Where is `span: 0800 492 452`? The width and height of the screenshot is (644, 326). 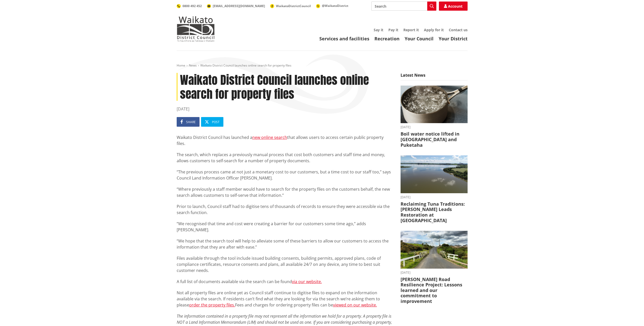 span: 0800 492 452 is located at coordinates (192, 6).